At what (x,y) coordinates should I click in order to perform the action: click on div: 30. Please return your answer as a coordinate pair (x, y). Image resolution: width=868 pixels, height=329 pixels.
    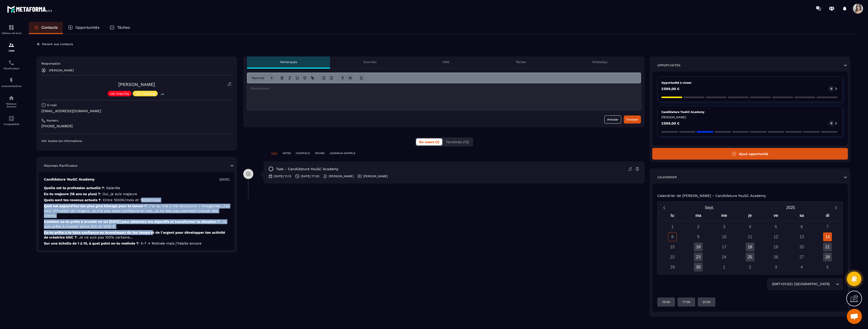
    Looking at the image, I should click on (699, 267).